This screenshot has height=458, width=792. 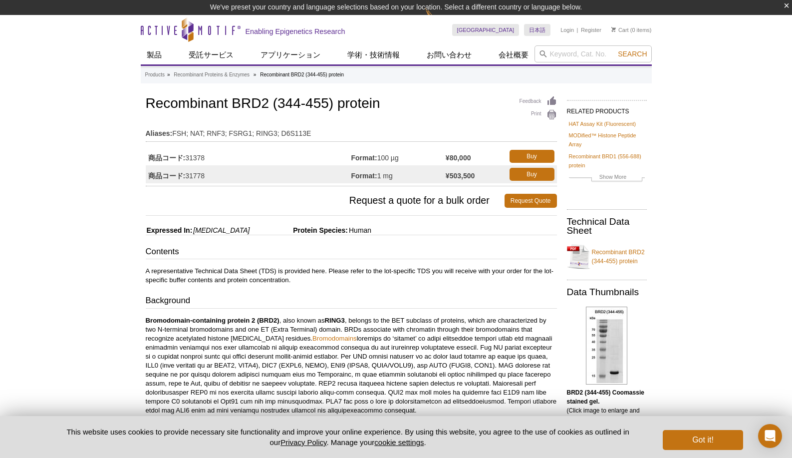 I want to click on b: BRD2 (344-455) Coomassie stained gel., so click(x=606, y=397).